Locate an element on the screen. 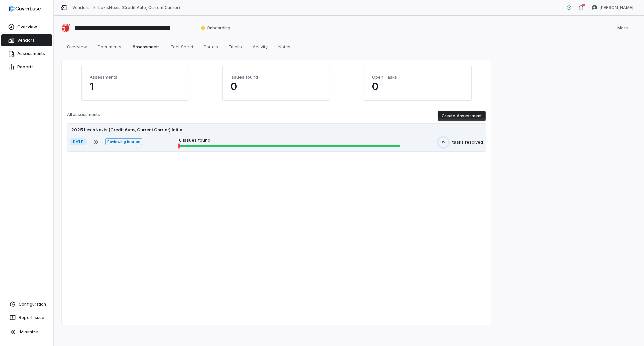 The image size is (644, 346). p: All assessments is located at coordinates (83, 116).